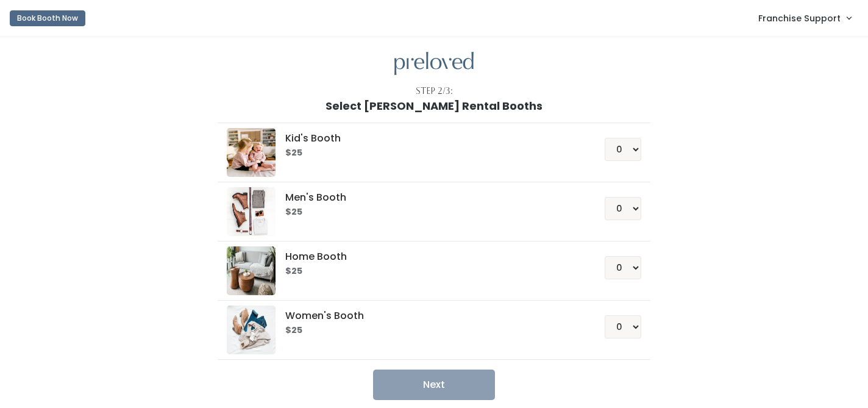 The image size is (868, 408). I want to click on h5: Kid's Booth, so click(429, 139).